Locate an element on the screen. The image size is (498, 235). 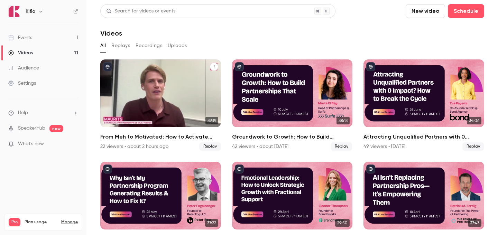
img: Kiflo is located at coordinates (14, 11).